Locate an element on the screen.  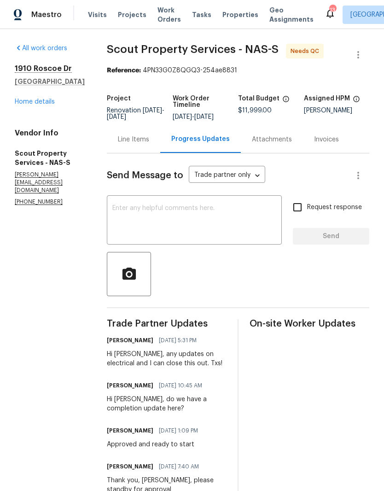
b: Reference: is located at coordinates (124, 70).